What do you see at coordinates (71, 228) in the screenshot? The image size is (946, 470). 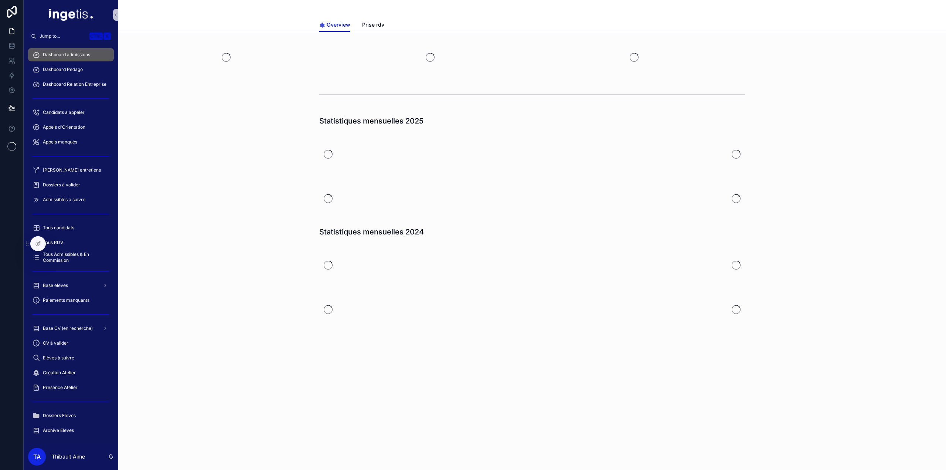 I see `a: Tous candidats` at bounding box center [71, 228].